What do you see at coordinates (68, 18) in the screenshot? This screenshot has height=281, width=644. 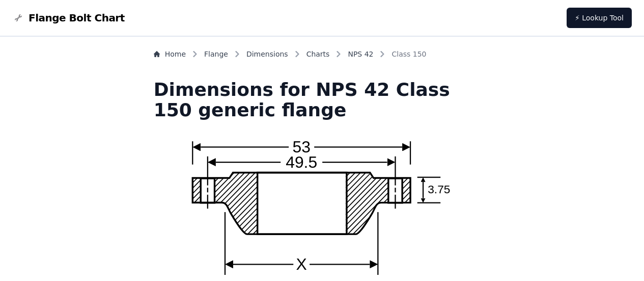 I see `a: Flange Bolt Chart LogoFlange Bolt Chart` at bounding box center [68, 18].